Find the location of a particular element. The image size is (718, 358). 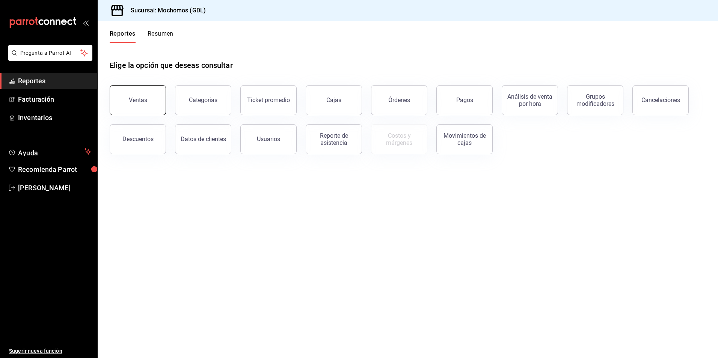

span: Inventarios is located at coordinates (54, 118).